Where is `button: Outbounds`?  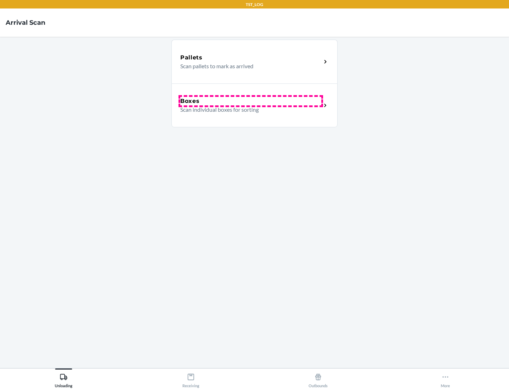
button: Outbounds is located at coordinates (318, 378).